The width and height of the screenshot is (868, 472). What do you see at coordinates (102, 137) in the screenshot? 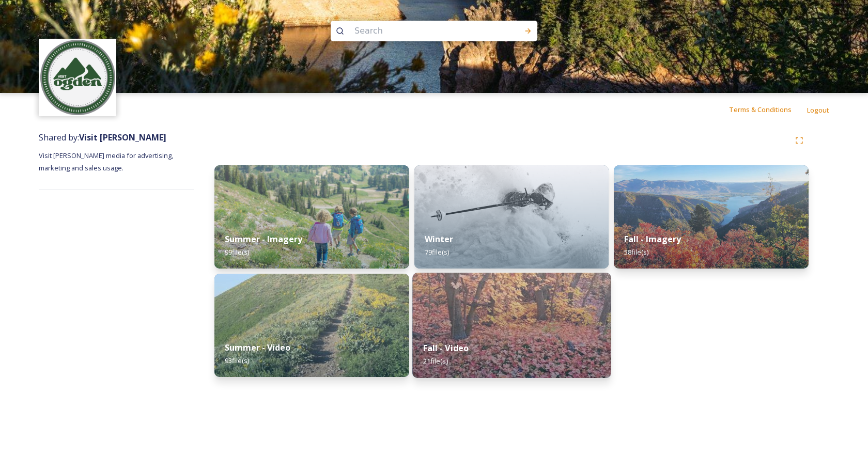
I see `span: Shared by:` at bounding box center [102, 137].